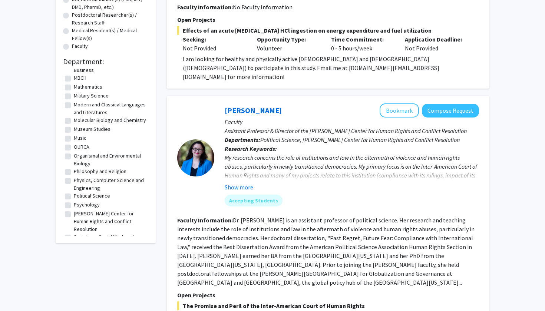 Image resolution: width=545 pixels, height=311 pixels. What do you see at coordinates (239, 187) in the screenshot?
I see `button: Show more` at bounding box center [239, 187].